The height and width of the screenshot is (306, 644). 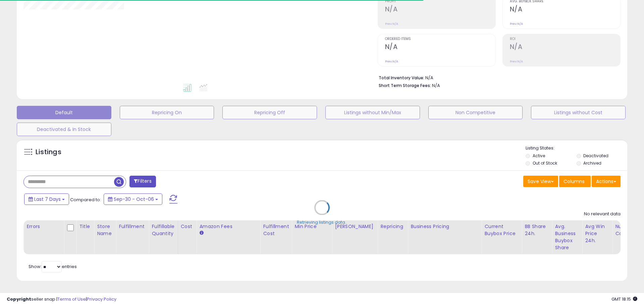 I want to click on button: Default, so click(x=64, y=112).